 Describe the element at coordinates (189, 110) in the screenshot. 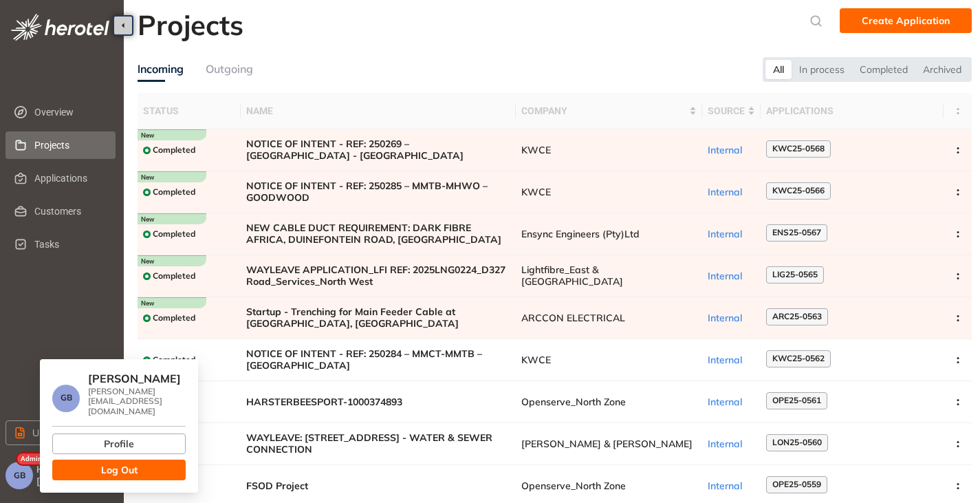

I see `th: Status` at that location.